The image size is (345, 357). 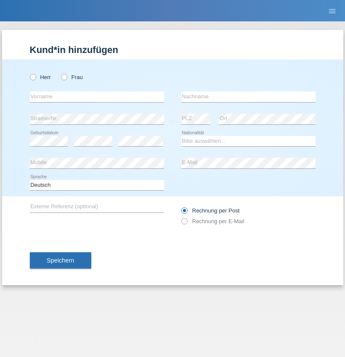 What do you see at coordinates (333, 11) in the screenshot?
I see `i: menu` at bounding box center [333, 11].